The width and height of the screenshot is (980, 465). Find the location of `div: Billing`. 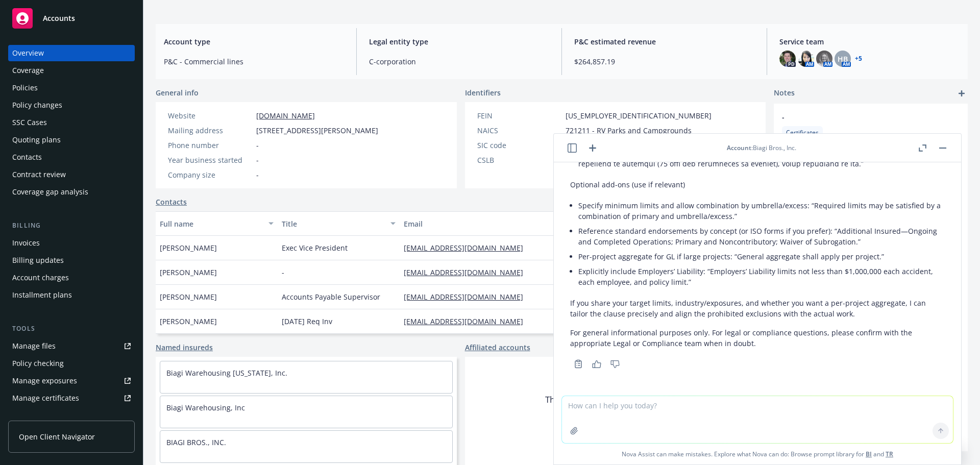

div: Billing is located at coordinates (72, 225).